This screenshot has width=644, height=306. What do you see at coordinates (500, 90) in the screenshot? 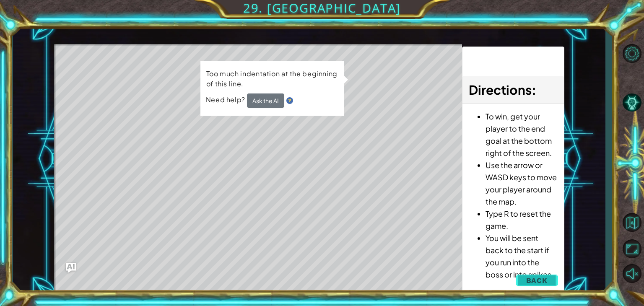
I see `span: Directions` at bounding box center [500, 90].